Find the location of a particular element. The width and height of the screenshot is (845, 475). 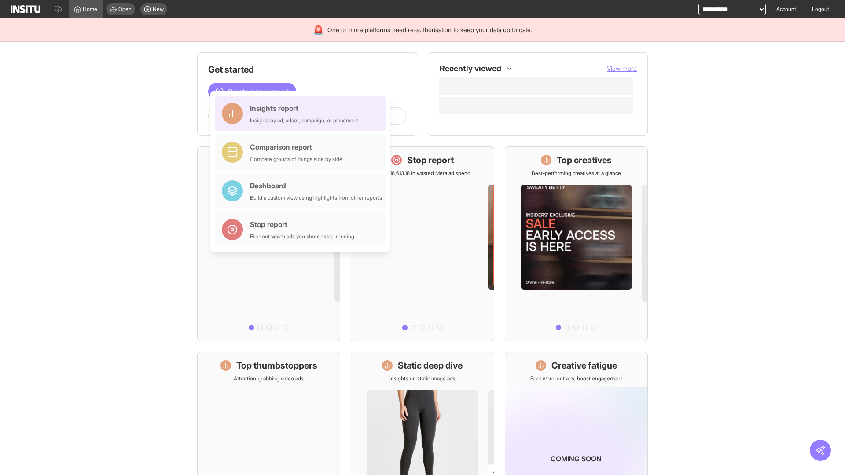

div: Insights report is located at coordinates (304, 108).